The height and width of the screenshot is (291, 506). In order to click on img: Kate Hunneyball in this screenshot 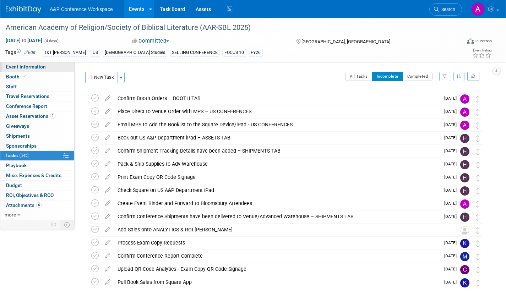, I will do `click(464, 243)`.